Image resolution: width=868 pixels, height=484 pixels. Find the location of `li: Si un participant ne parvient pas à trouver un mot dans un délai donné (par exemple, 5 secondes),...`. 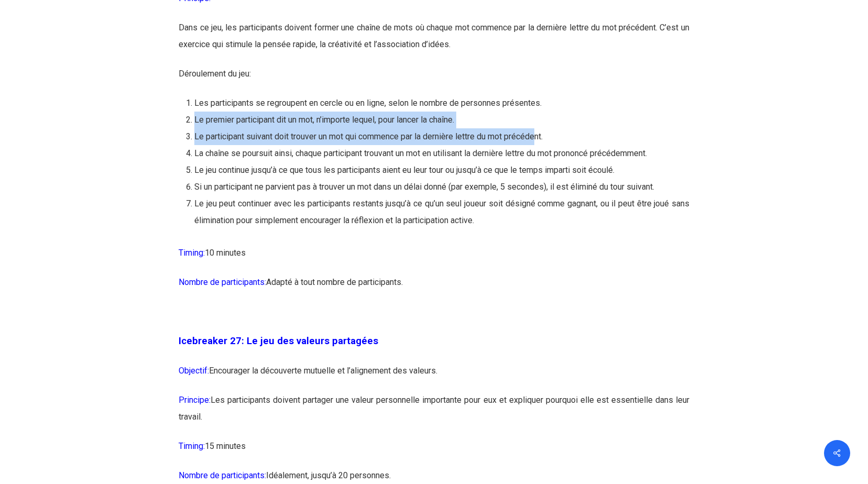

li: Si un participant ne parvient pas à trouver un mot dans un délai donné (par exemple, 5 secondes),... is located at coordinates (442, 187).